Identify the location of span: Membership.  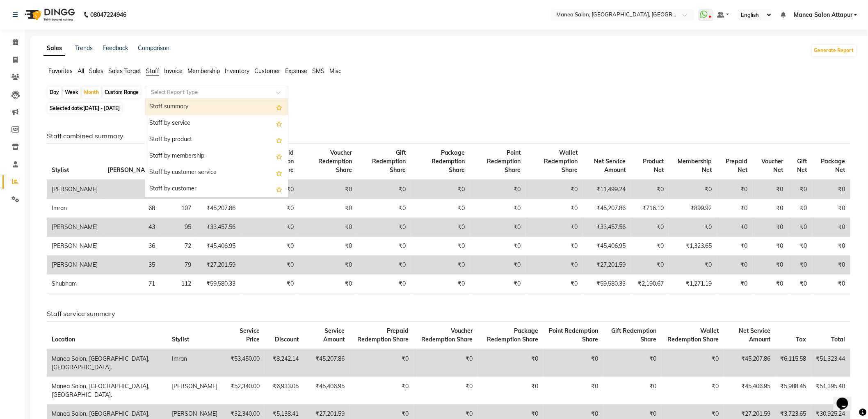
(203, 71).